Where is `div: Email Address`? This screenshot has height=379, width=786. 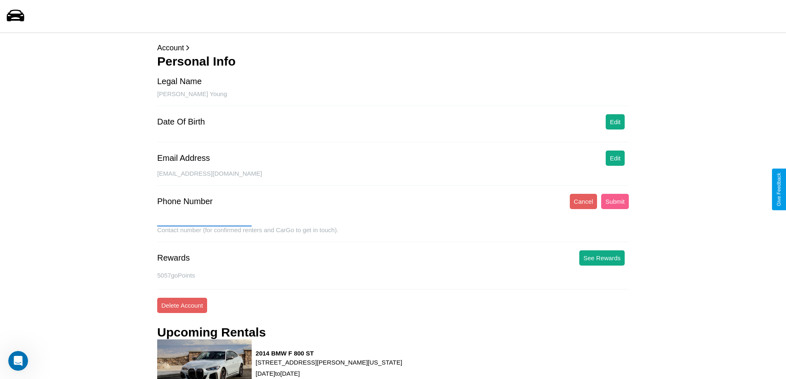 div: Email Address is located at coordinates (184, 158).